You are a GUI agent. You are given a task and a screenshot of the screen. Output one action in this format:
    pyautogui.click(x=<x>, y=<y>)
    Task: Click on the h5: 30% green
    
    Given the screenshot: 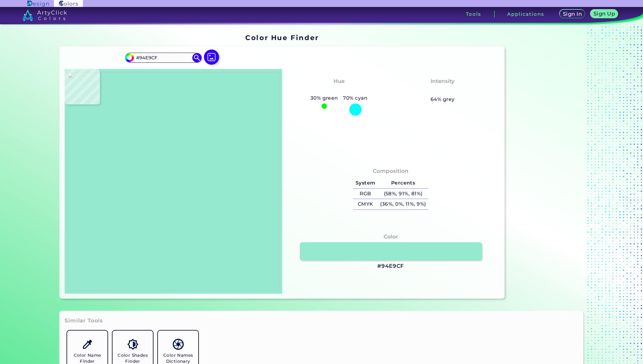 What is the action you would take?
    pyautogui.click(x=324, y=98)
    